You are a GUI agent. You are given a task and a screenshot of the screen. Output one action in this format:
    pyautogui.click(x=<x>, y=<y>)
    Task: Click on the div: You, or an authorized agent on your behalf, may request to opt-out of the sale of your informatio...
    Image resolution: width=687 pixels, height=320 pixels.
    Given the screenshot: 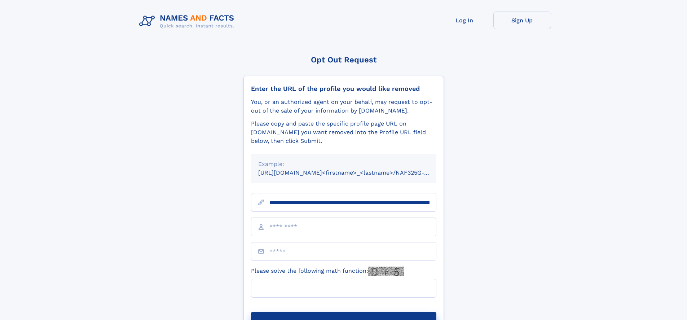 What is the action you would take?
    pyautogui.click(x=343, y=106)
    